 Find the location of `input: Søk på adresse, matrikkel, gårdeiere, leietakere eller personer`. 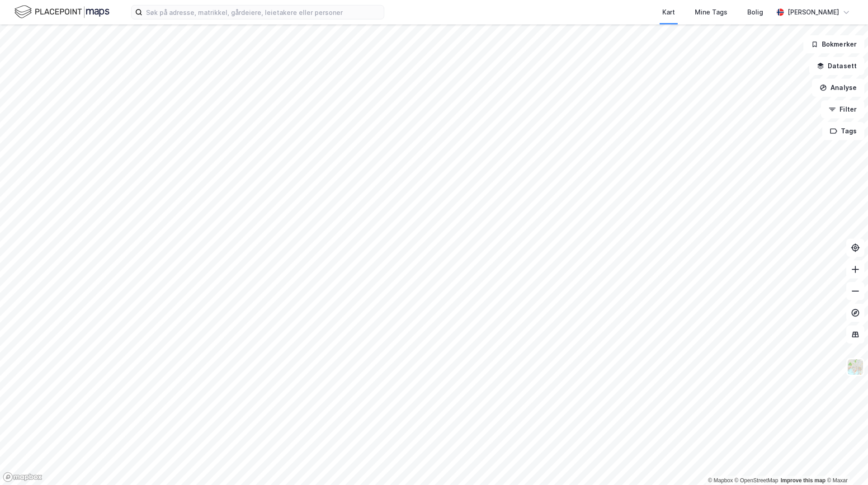

input: Søk på adresse, matrikkel, gårdeiere, leietakere eller personer is located at coordinates (263, 12).